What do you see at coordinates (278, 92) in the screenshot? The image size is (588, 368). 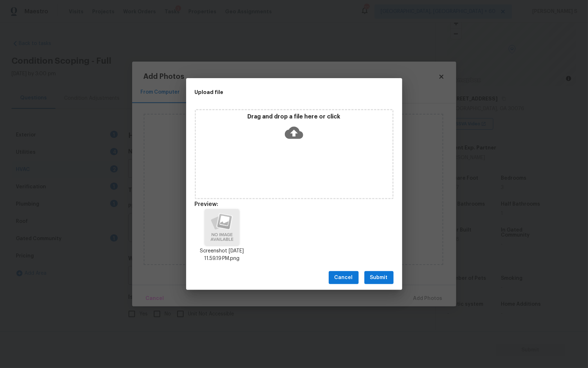 I see `h2: Upload file` at bounding box center [278, 92].